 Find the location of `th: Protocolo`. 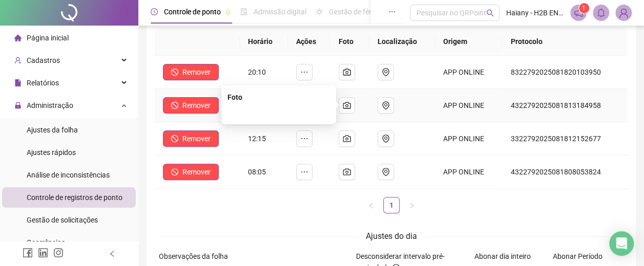

th: Protocolo is located at coordinates (564, 42).